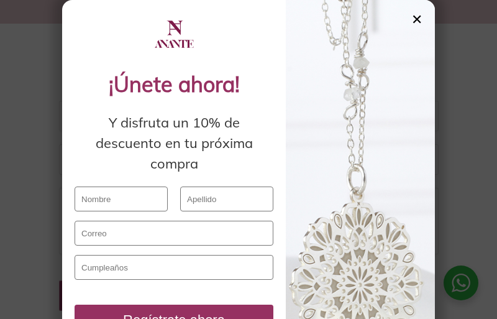  I want to click on input: Correo, so click(174, 233).